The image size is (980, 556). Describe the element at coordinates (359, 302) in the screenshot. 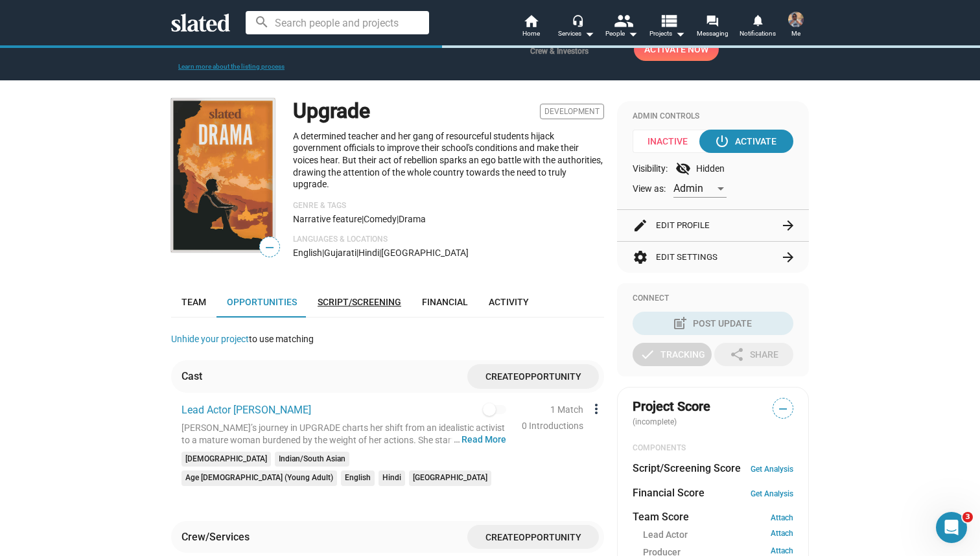

I see `a: Script/Screening` at that location.